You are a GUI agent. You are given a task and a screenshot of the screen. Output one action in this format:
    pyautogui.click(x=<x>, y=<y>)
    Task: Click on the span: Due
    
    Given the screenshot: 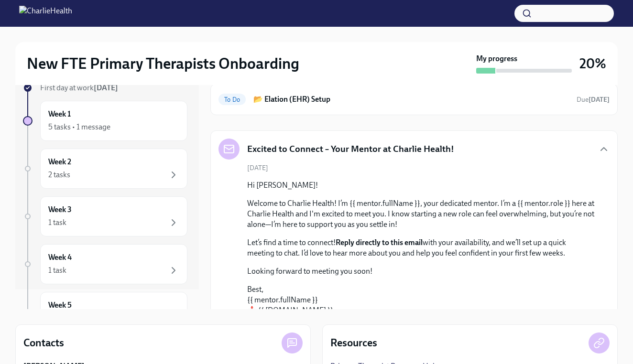 What is the action you would take?
    pyautogui.click(x=593, y=99)
    